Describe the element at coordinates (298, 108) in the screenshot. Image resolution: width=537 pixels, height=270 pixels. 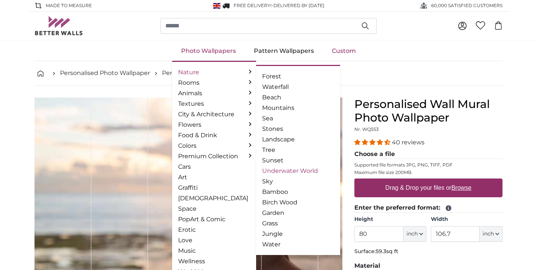
I see `a: Mountains` at that location.